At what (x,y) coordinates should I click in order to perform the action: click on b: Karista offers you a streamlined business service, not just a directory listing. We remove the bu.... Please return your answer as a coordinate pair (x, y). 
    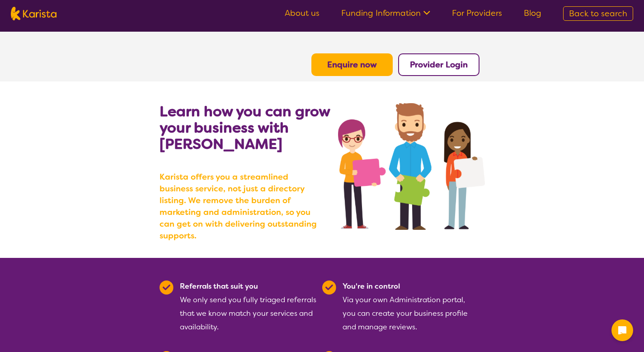
    Looking at the image, I should click on (241, 207).